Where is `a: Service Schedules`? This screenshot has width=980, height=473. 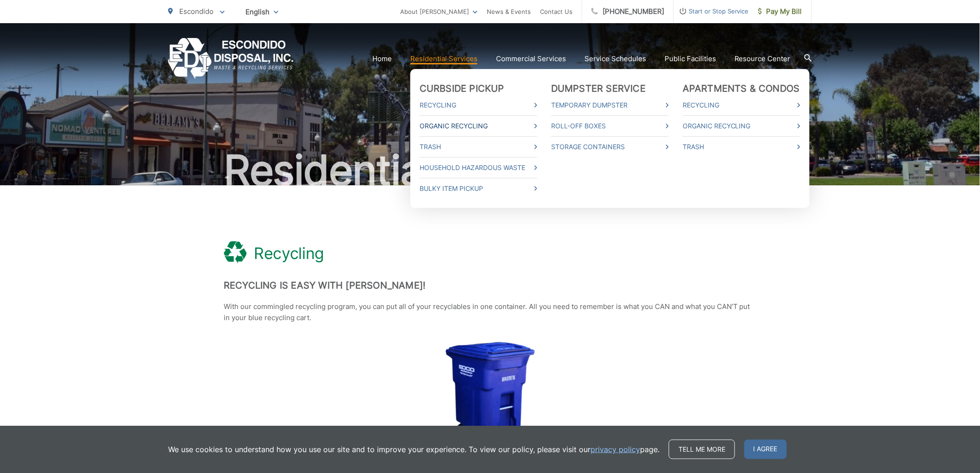
a: Service Schedules is located at coordinates (615, 59).